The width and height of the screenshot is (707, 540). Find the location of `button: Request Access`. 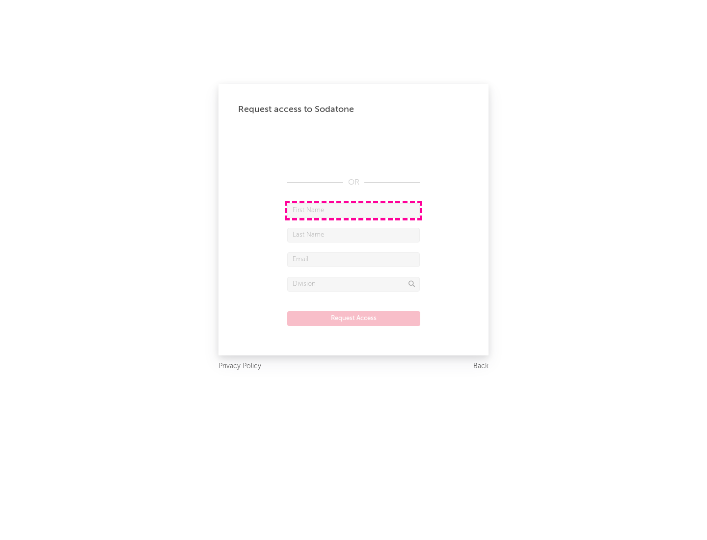

button: Request Access is located at coordinates (353, 319).